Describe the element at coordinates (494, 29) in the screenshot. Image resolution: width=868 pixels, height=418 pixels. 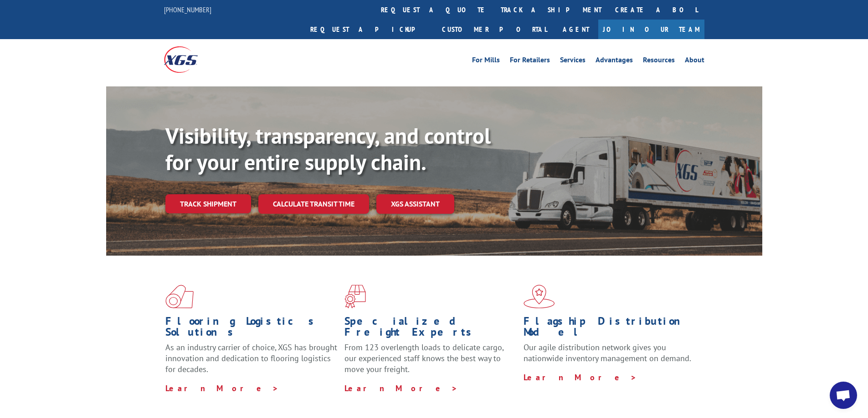
I see `a: Customer Portal` at that location.